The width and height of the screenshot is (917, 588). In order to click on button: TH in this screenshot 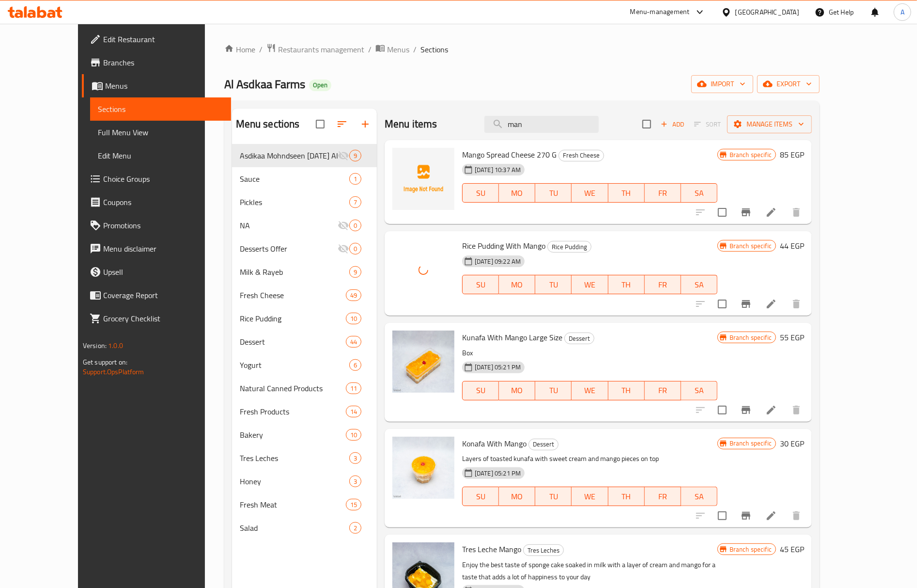, I will do `click(626, 497)`.